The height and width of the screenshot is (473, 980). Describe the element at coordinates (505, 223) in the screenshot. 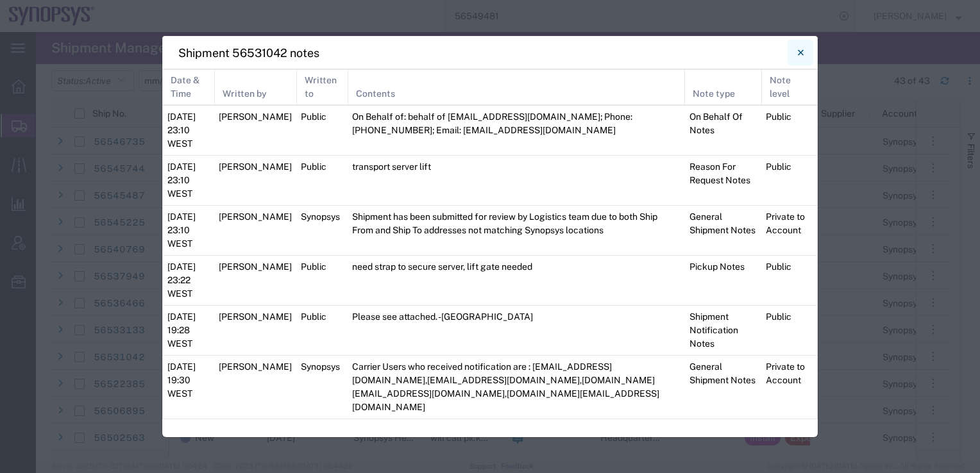

I see `span: Shipment has been submitted for review by Logistics team due to both Ship From and Ship To addres...` at that location.